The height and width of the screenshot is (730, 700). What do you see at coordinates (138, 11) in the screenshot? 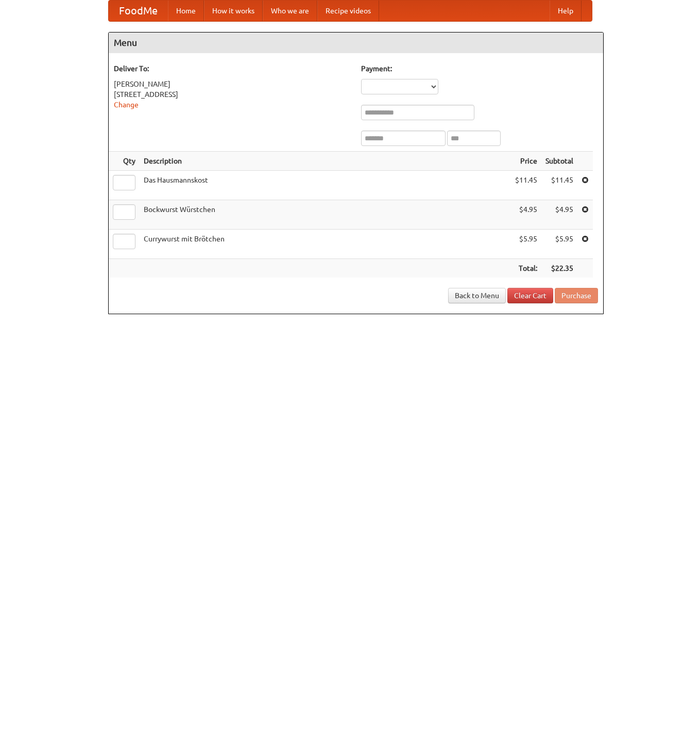
I see `a: FoodMe` at bounding box center [138, 11].